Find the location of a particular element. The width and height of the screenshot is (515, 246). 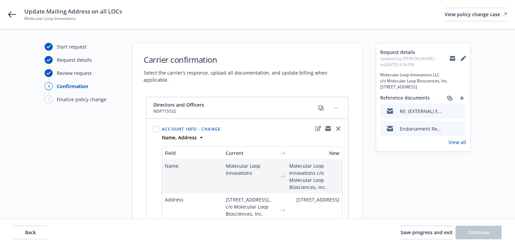

span: Address is located at coordinates (193, 200).